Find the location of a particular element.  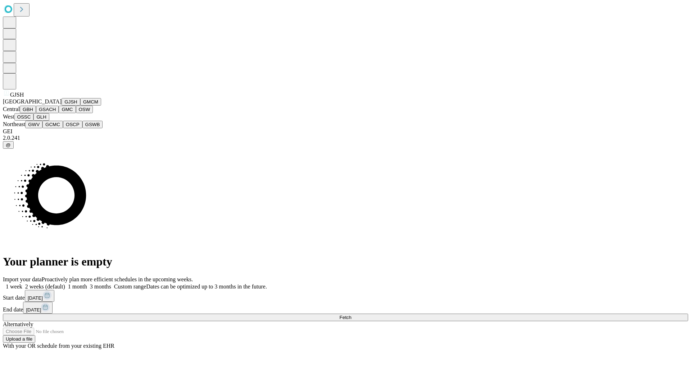

button: OSCP is located at coordinates (73, 124).